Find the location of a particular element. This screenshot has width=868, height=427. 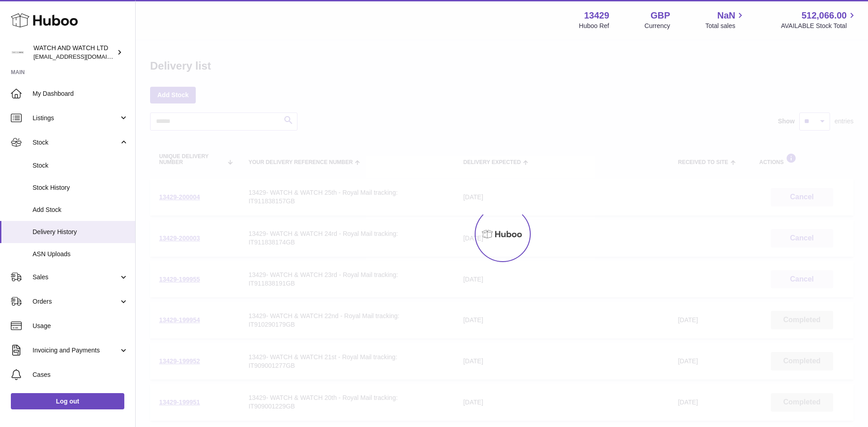

strong: GBP is located at coordinates (660, 15).